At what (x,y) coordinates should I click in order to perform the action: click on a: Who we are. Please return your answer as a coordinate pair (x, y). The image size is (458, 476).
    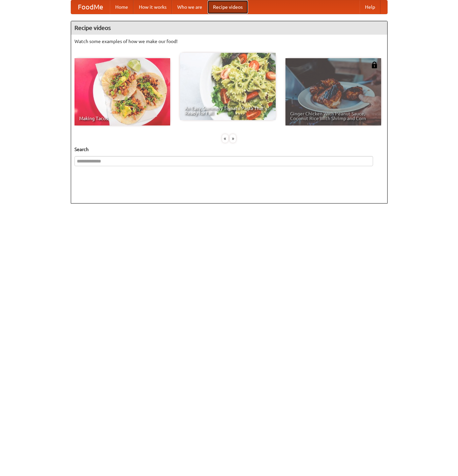
    Looking at the image, I should click on (190, 7).